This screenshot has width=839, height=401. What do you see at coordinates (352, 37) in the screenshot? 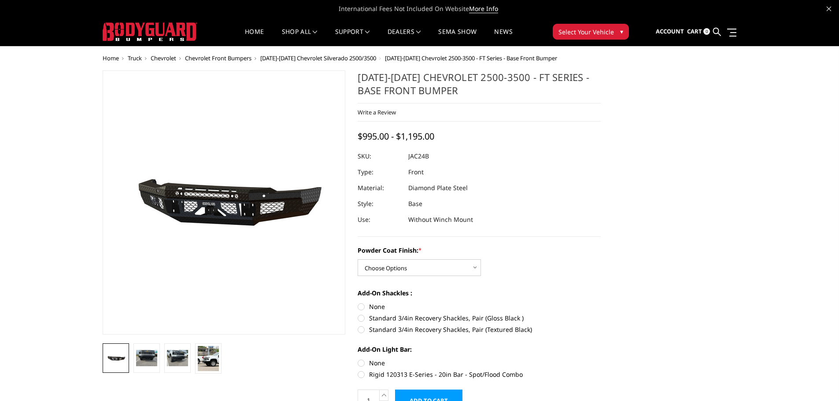
I see `a: Support` at bounding box center [352, 37].